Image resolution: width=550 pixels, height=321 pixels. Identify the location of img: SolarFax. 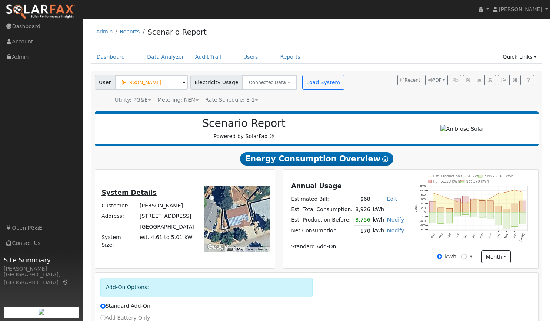
(40, 12).